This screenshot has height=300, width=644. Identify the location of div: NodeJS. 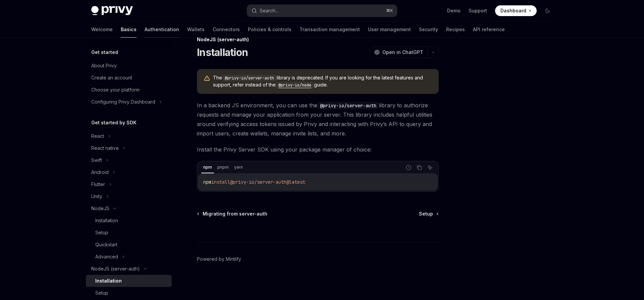
(100, 208).